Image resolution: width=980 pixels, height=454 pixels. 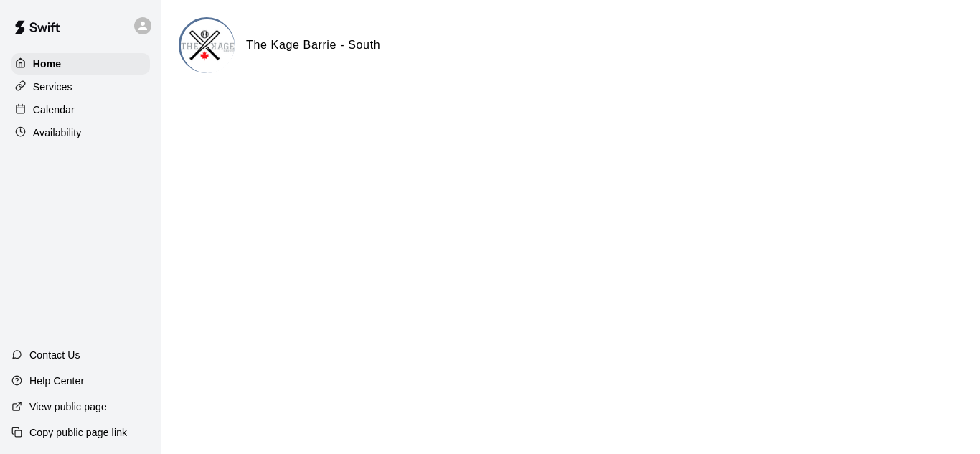 What do you see at coordinates (57, 133) in the screenshot?
I see `p: Availability` at bounding box center [57, 133].